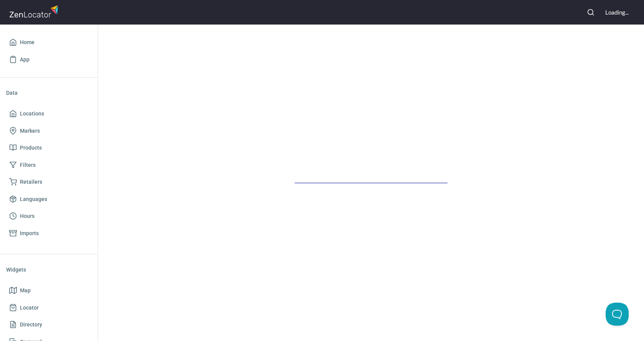 This screenshot has height=341, width=644. Describe the element at coordinates (31, 182) in the screenshot. I see `span: Retailers` at that location.